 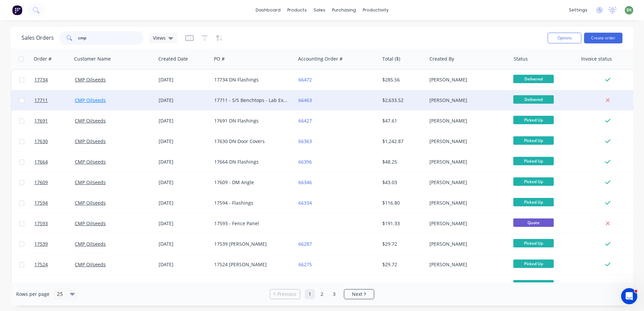 What do you see at coordinates (402, 141) in the screenshot?
I see `div: $1,242.87` at bounding box center [402, 141].